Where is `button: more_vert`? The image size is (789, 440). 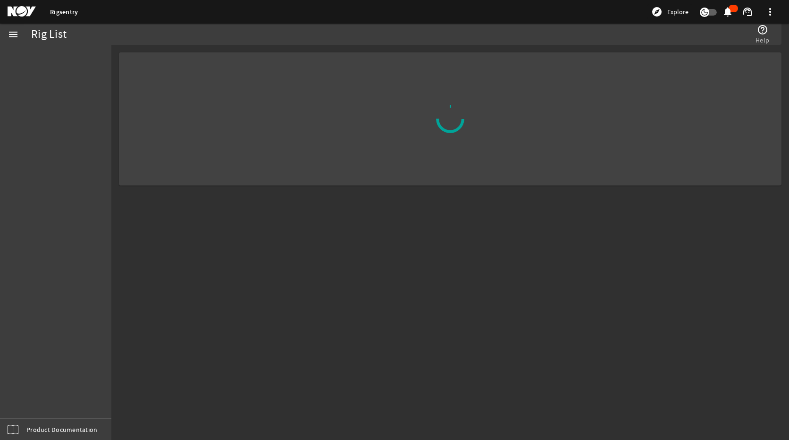 button: more_vert is located at coordinates (771, 12).